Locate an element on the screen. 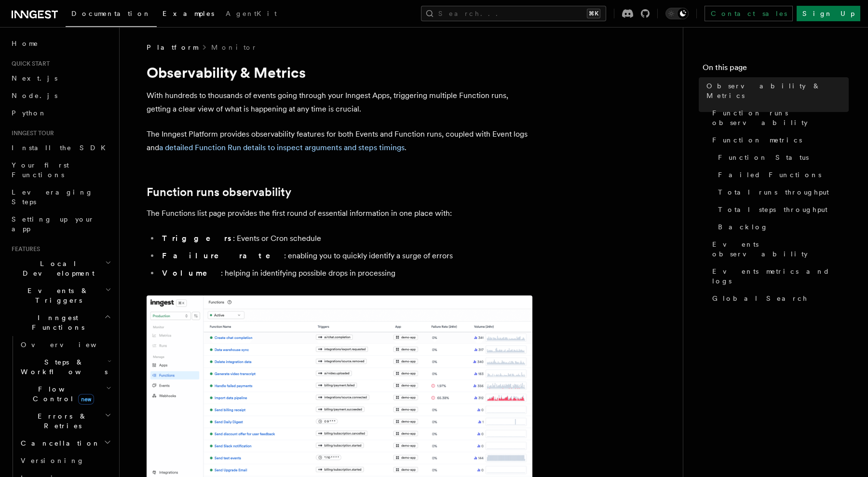 The height and width of the screenshot is (477, 868). span: Failed Functions is located at coordinates (769, 174).